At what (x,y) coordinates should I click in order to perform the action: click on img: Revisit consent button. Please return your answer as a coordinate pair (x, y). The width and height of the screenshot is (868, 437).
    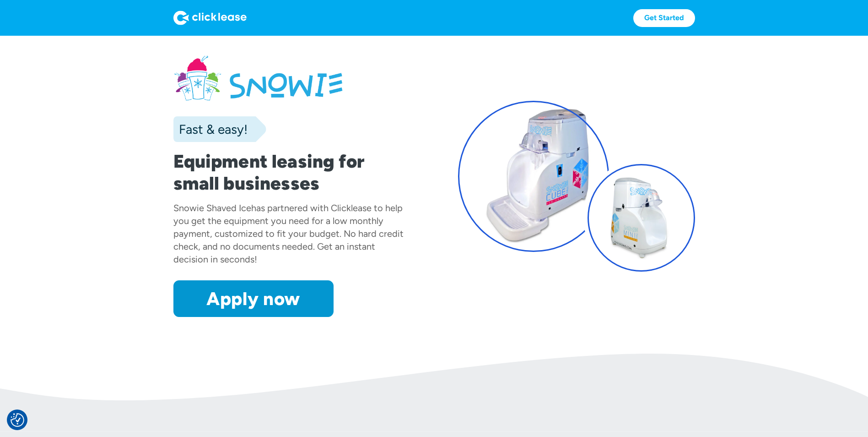
    Looking at the image, I should click on (17, 420).